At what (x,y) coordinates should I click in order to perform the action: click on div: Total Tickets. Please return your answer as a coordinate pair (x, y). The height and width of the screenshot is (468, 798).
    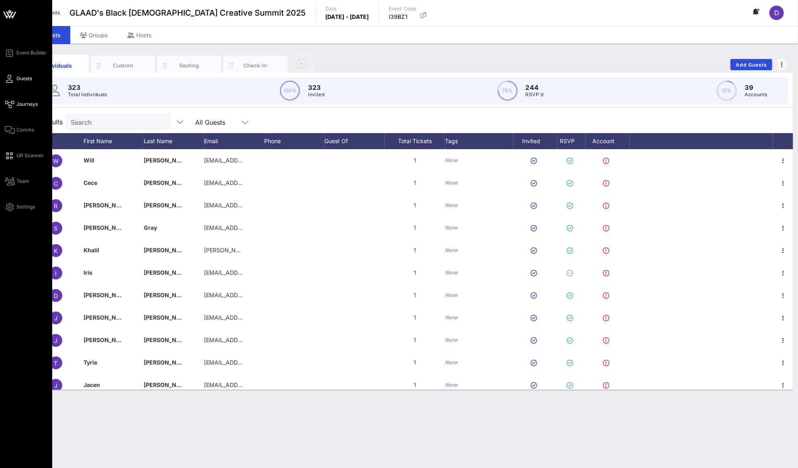
    Looking at the image, I should click on (415, 141).